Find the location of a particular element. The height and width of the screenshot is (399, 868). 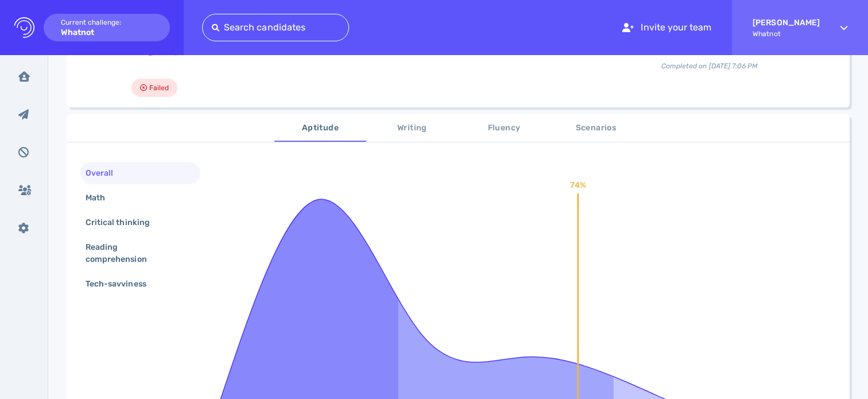

span: Aptitude is located at coordinates (320, 128).